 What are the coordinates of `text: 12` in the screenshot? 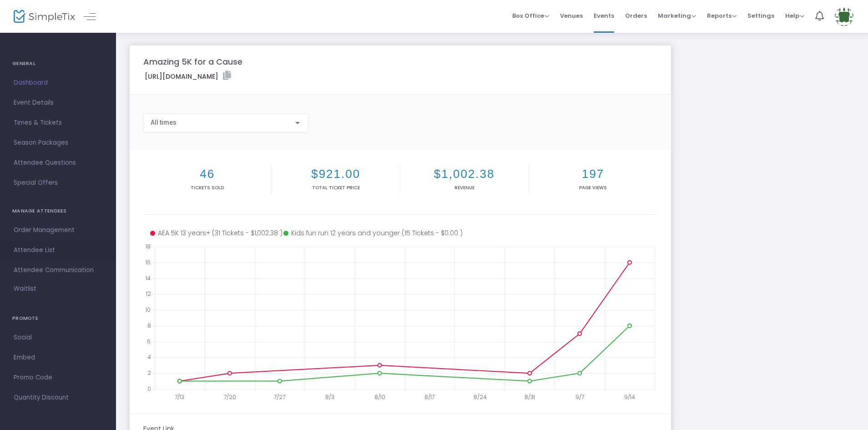 It's located at (149, 293).